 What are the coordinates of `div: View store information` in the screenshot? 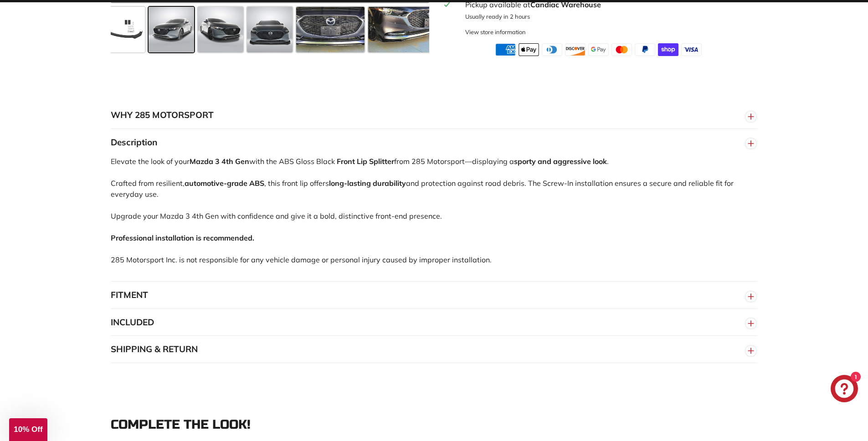 It's located at (495, 32).